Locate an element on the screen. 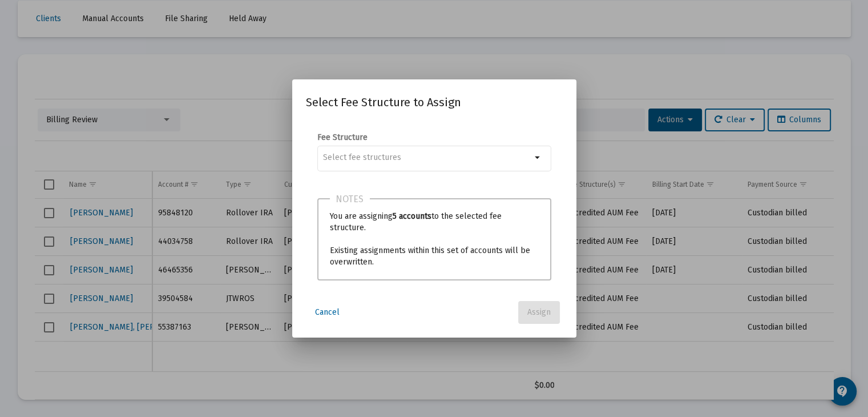 The image size is (868, 417). mat-chip-list: Selection is located at coordinates (426, 158).